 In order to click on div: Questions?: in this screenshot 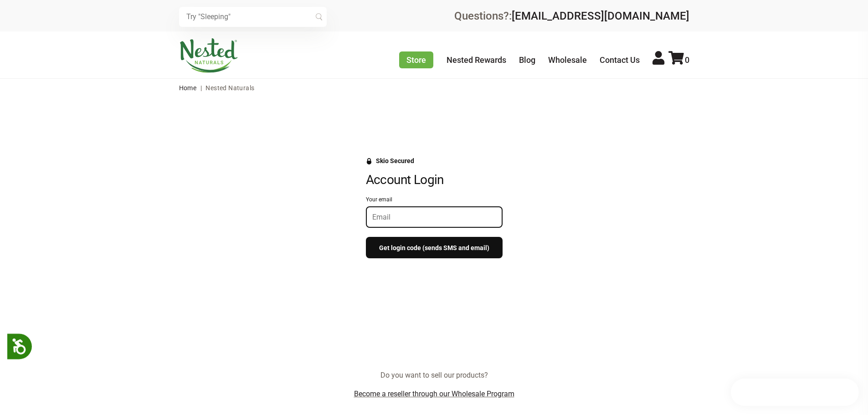, I will do `click(572, 16)`.